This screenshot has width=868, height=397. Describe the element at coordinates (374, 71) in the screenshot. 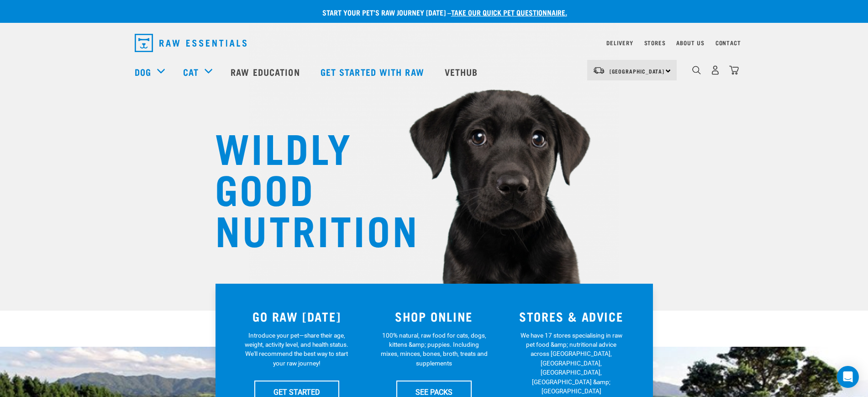

I see `a: Get started with Raw` at that location.